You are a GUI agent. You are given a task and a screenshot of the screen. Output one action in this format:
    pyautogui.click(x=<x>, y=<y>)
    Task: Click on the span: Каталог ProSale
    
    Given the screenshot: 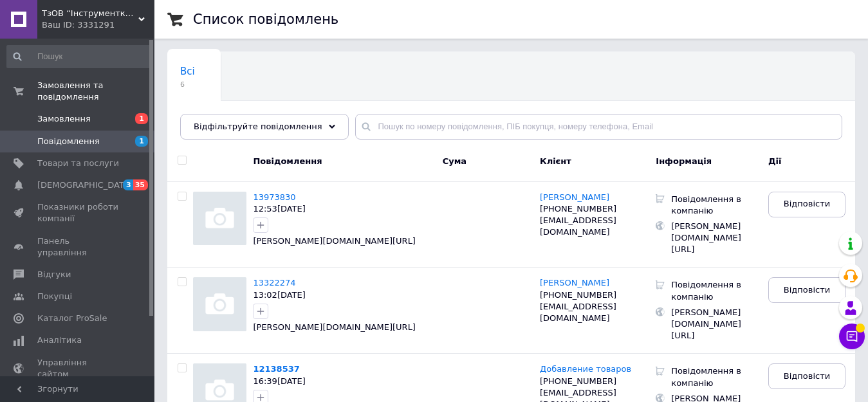 What is the action you would take?
    pyautogui.click(x=72, y=319)
    